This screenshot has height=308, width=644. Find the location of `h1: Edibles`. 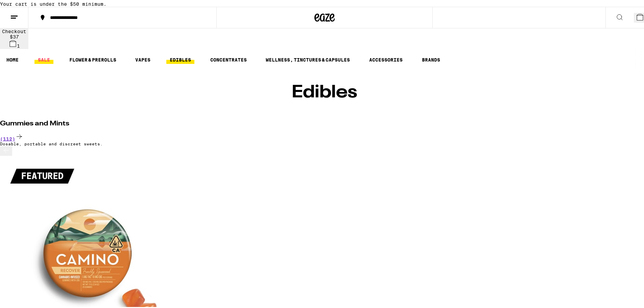

h1: Edibles is located at coordinates (325, 91).